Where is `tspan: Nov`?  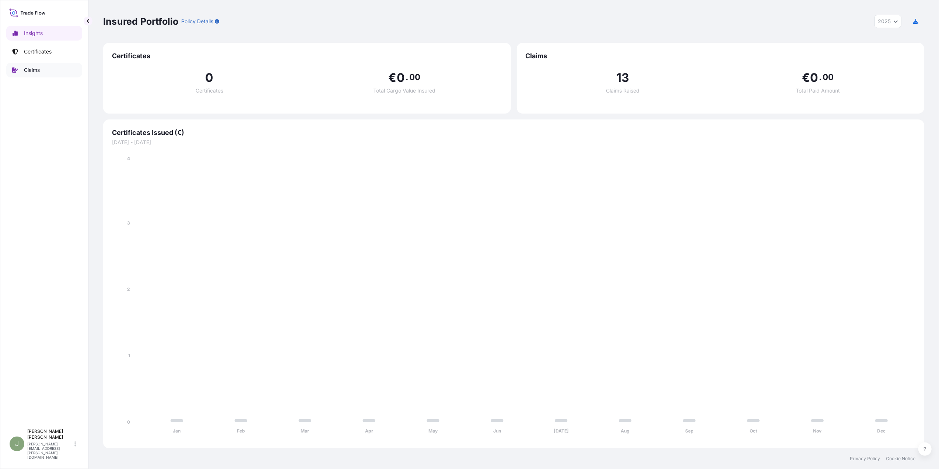 tspan: Nov is located at coordinates (818, 431).